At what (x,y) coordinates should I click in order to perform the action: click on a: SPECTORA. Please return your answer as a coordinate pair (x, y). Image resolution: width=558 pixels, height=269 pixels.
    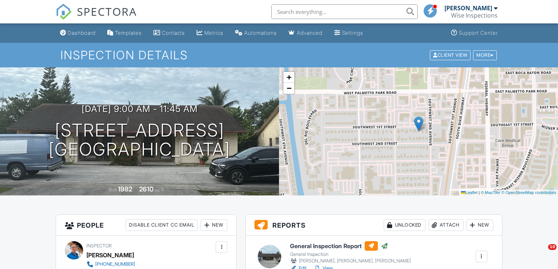
    Looking at the image, I should click on (96, 18).